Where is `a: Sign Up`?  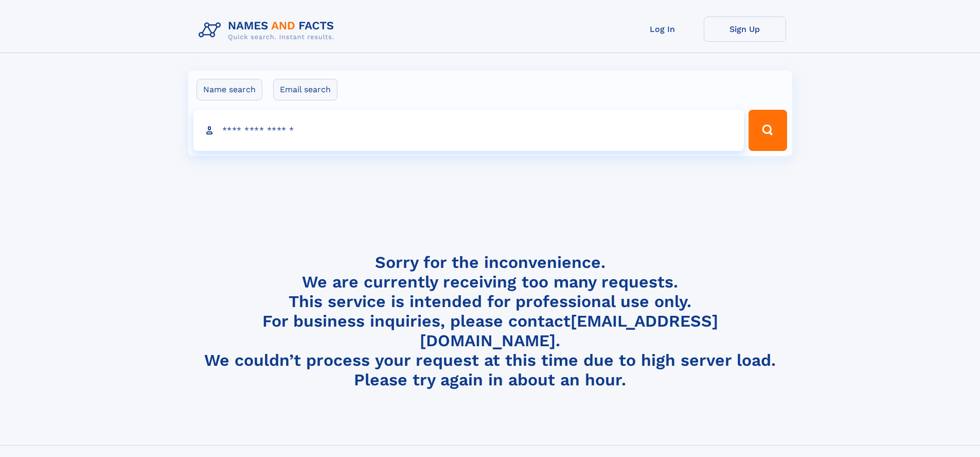
a: Sign Up is located at coordinates (745, 29).